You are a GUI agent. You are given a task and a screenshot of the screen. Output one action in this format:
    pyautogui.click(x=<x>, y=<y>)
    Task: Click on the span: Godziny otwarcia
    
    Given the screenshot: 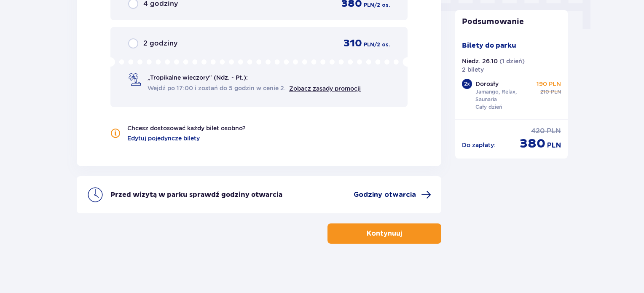 What is the action you would take?
    pyautogui.click(x=385, y=195)
    